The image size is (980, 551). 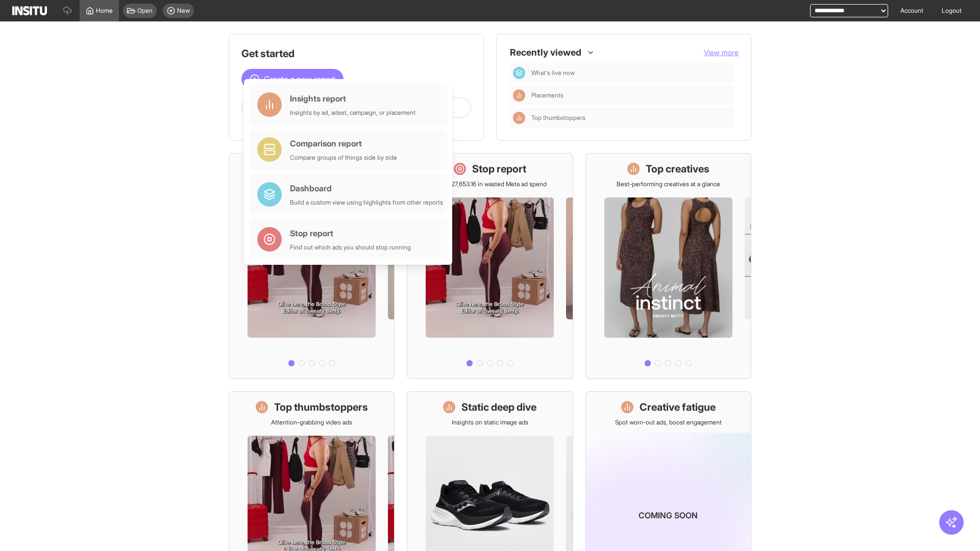 What do you see at coordinates (499, 407) in the screenshot?
I see `h1: Static deep dive` at bounding box center [499, 407].